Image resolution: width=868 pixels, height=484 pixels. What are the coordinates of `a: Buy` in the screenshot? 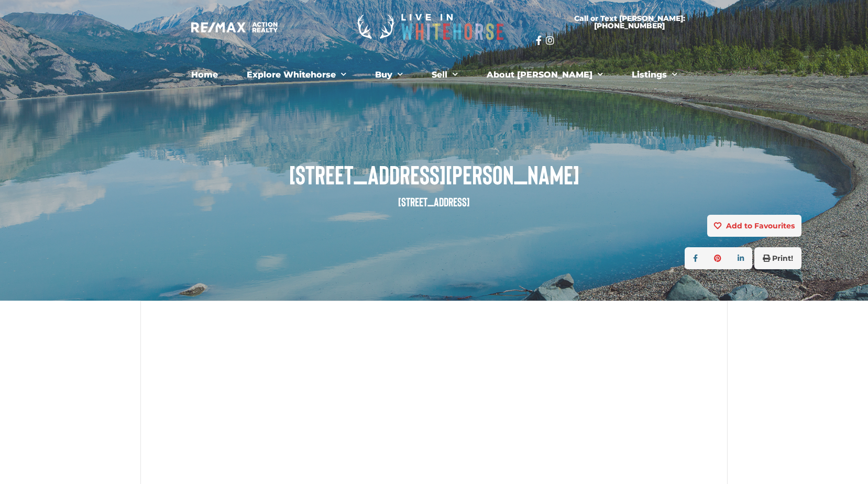 It's located at (388, 75).